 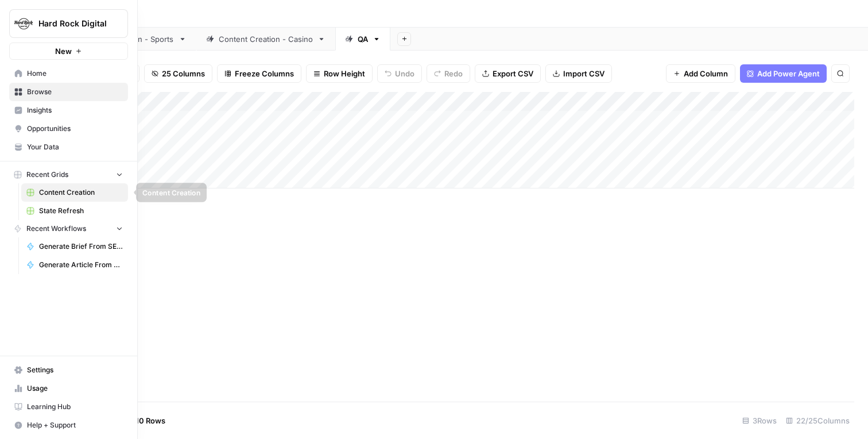 I want to click on button: Recent Workflows, so click(x=68, y=229).